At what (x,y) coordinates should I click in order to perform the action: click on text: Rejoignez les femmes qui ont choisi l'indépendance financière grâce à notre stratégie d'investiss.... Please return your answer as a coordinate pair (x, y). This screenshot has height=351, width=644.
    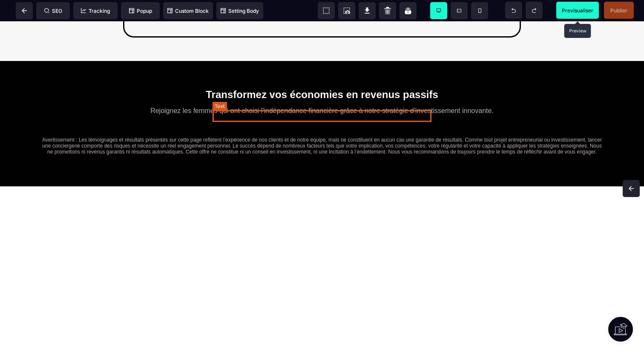
    Looking at the image, I should click on (322, 90).